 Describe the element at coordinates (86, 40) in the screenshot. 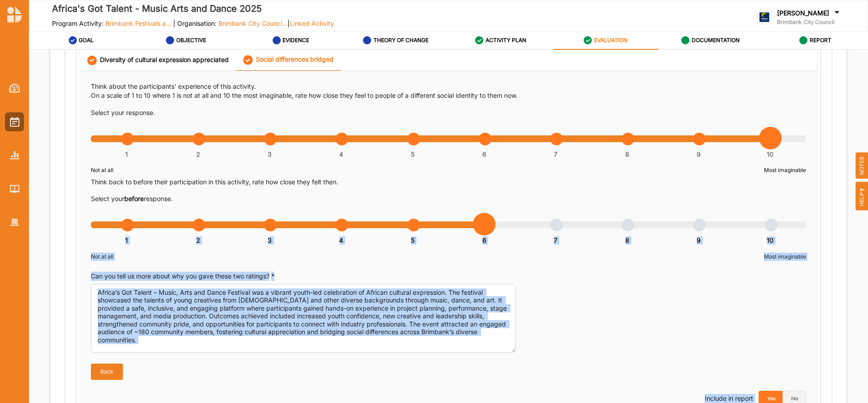

I see `label: GOAL` at that location.